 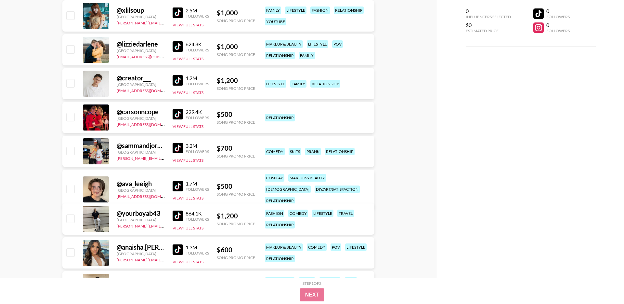 I want to click on button: Next, so click(x=312, y=295).